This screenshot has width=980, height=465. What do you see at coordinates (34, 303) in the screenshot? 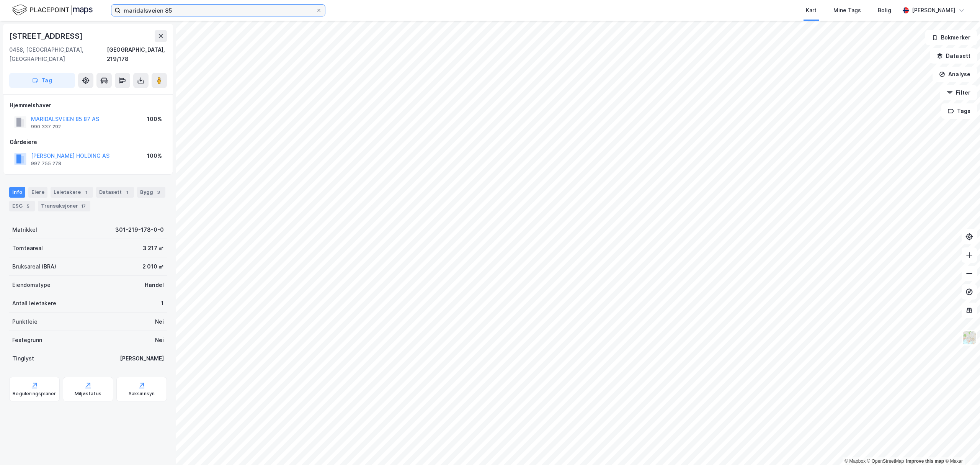
I see `div: Antall leietakere` at bounding box center [34, 303].